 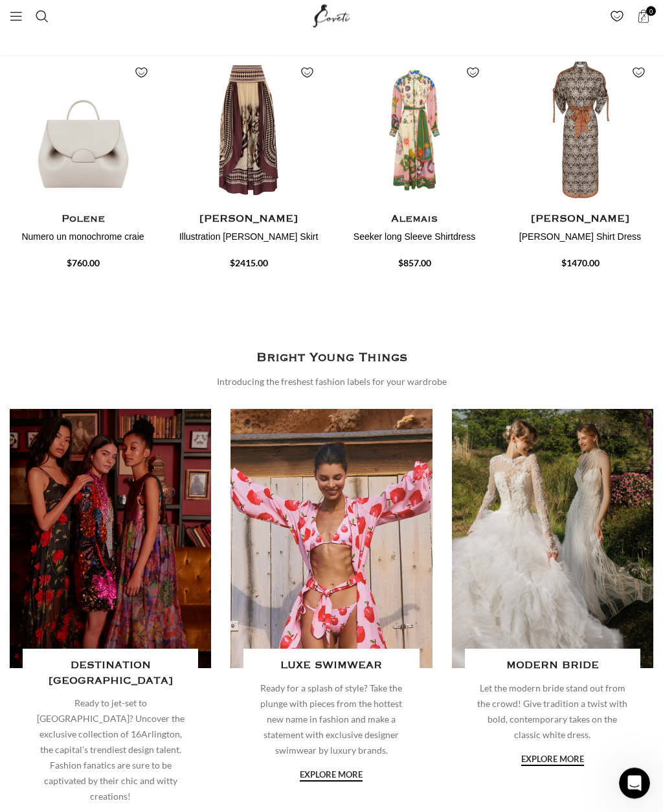 What do you see at coordinates (332, 43) in the screenshot?
I see `a: Fancy designing your own shoe? | Discover Now` at bounding box center [332, 43].